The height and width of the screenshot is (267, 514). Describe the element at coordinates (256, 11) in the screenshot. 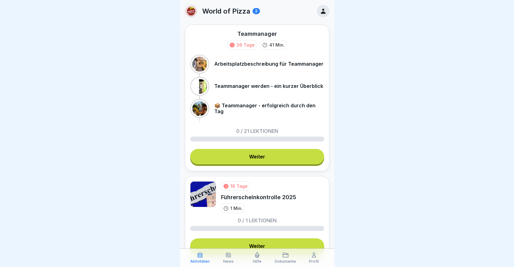

I see `div: 2` at that location.